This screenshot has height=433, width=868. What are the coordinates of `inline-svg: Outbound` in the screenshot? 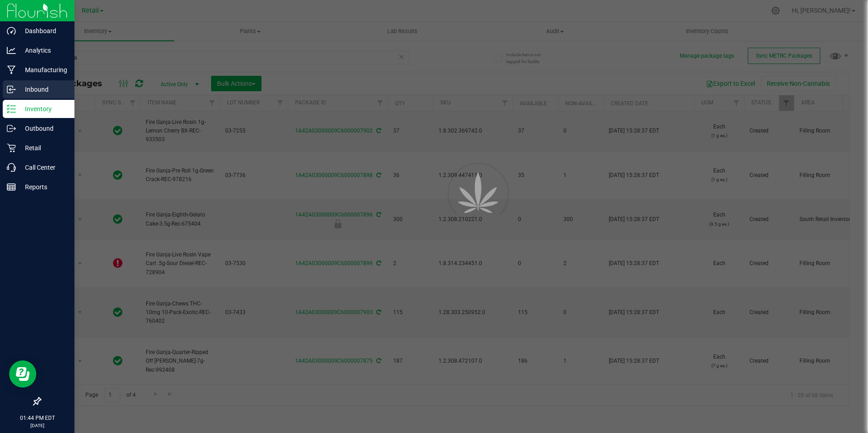 It's located at (11, 128).